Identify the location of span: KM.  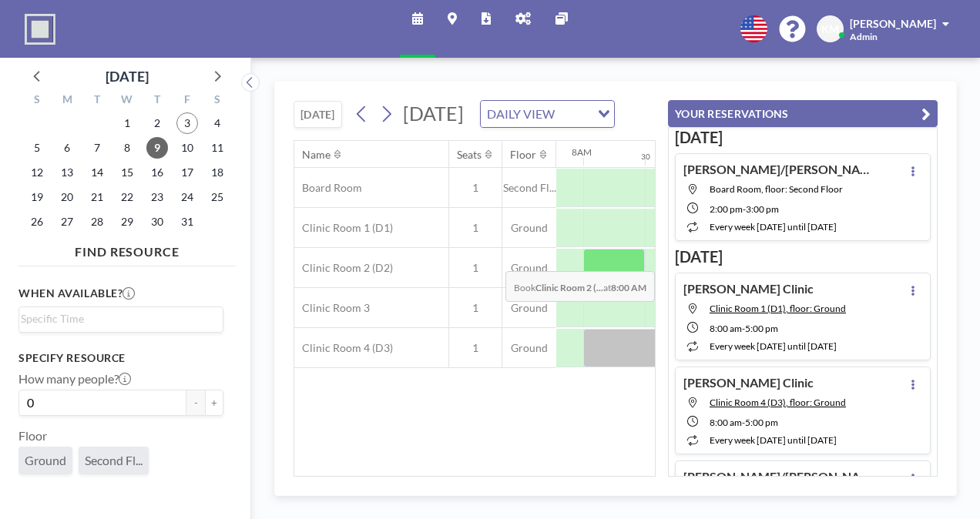
(831, 30).